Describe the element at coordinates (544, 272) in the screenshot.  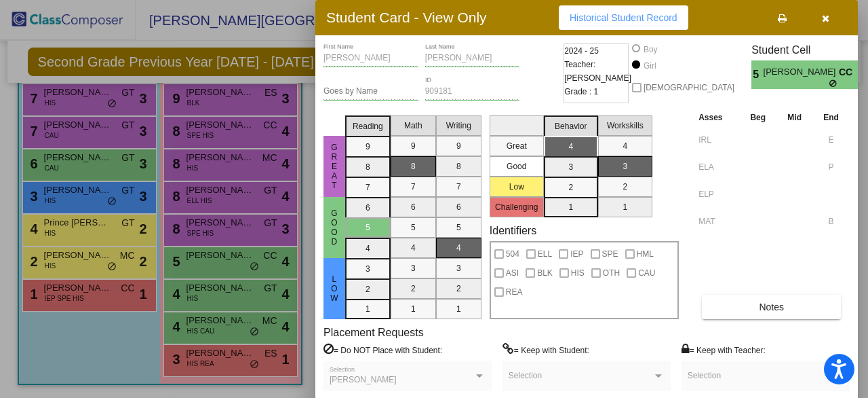
I see `span: BLK` at that location.